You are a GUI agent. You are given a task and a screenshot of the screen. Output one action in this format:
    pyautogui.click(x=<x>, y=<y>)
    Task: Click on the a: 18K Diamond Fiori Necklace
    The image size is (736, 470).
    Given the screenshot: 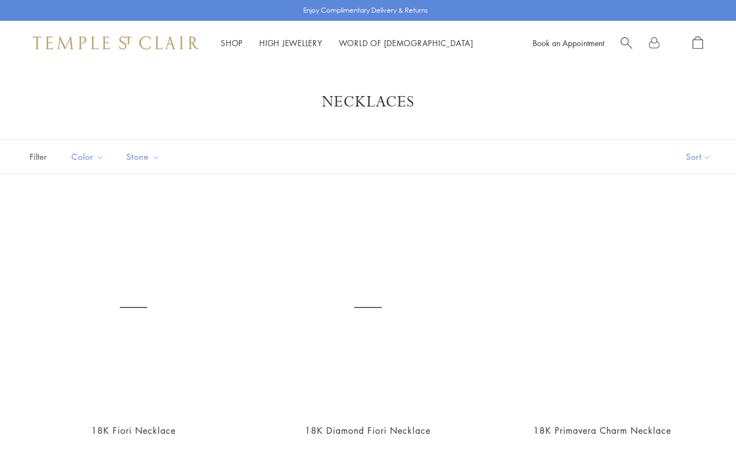 What is the action you would take?
    pyautogui.click(x=367, y=431)
    